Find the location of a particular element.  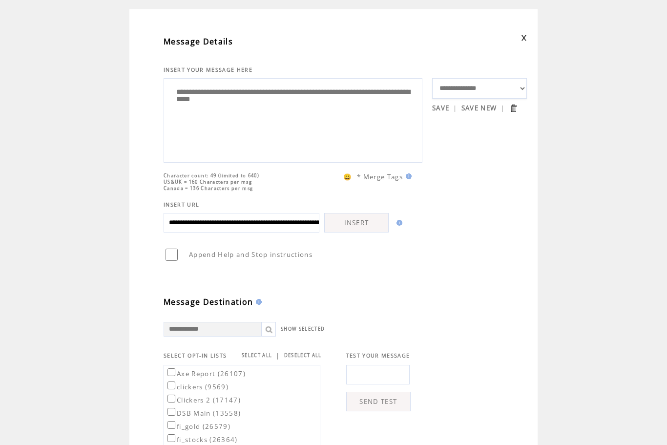

span: Message Destination is located at coordinates (208, 302).